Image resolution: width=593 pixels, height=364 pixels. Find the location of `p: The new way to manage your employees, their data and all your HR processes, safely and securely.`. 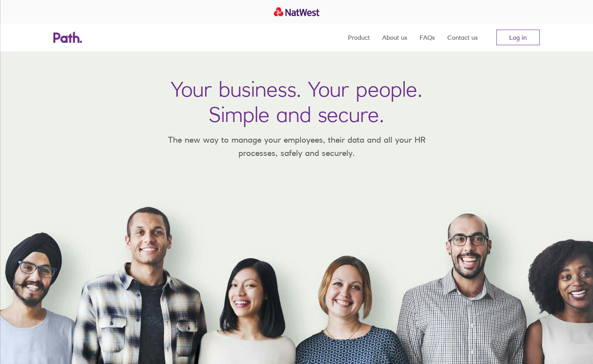

p: The new way to manage your employees, their data and all your HR processes, safely and securely. is located at coordinates (296, 146).